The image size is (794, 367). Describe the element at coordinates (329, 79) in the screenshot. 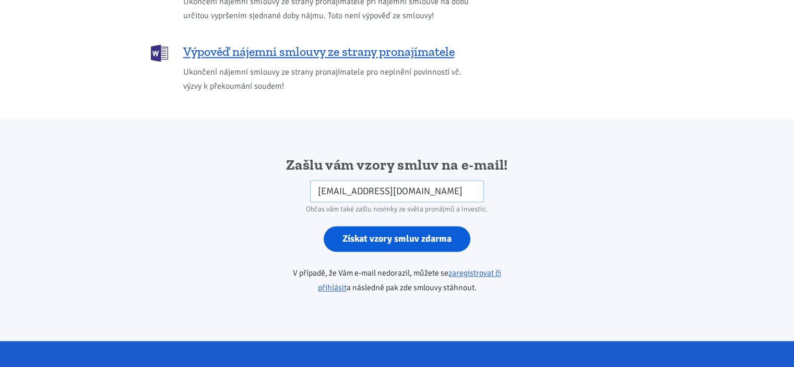

I see `span: Ukončení nájemní smlouvy ze strany pronajímatele pro neplnění povinností vč. výzvy k překoumání s...` at that location.